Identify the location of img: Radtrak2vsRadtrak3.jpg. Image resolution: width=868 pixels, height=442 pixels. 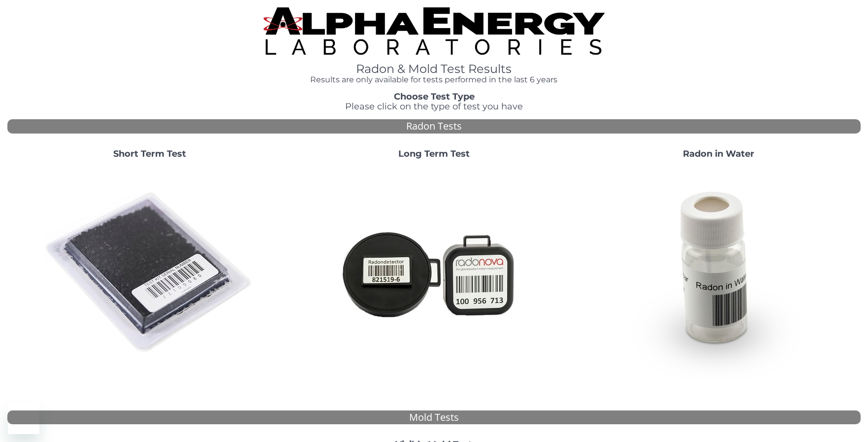
(434, 273).